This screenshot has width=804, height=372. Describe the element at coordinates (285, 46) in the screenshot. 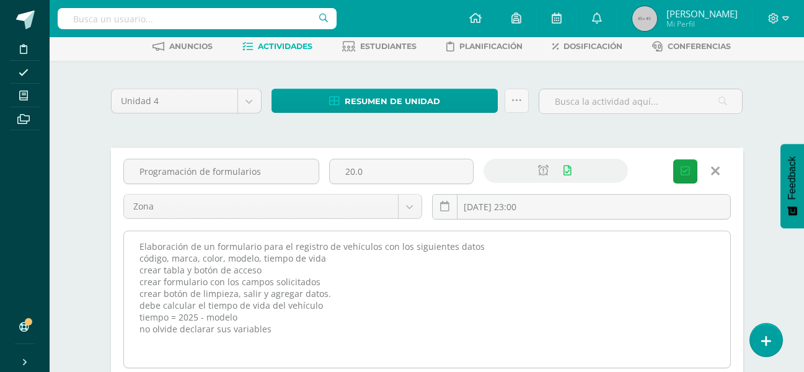

I see `span: Actividades` at that location.